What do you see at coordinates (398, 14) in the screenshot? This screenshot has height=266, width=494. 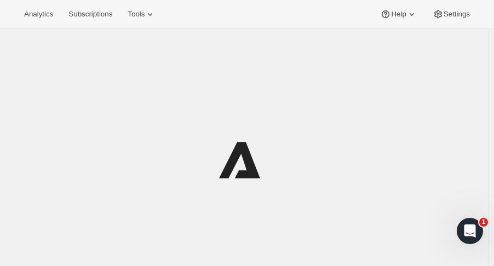 I see `span: Help` at bounding box center [398, 14].